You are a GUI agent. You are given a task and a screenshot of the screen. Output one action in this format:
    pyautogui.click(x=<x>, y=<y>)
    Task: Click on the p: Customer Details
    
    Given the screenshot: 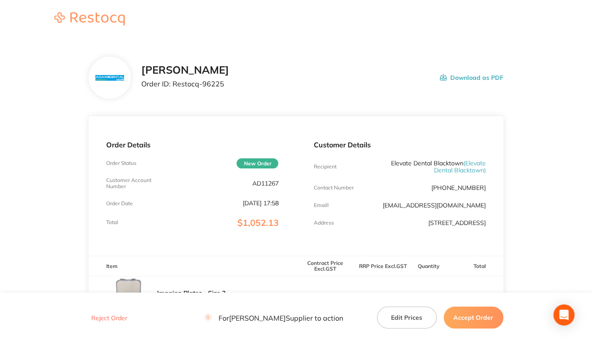 What is the action you would take?
    pyautogui.click(x=399, y=145)
    